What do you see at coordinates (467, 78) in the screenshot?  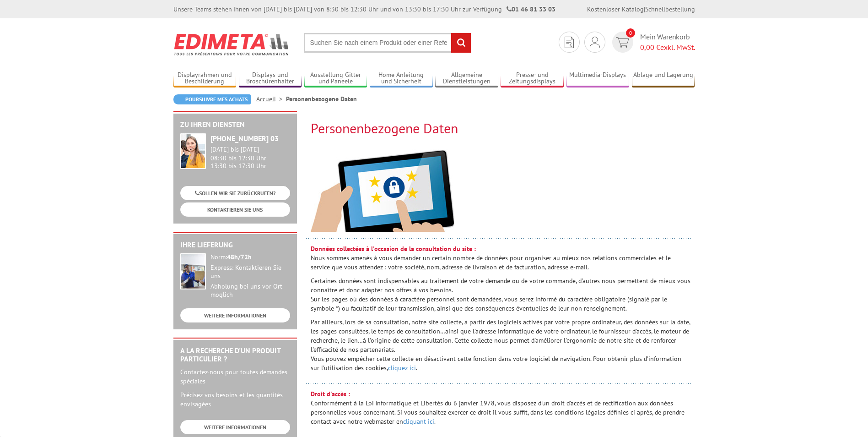 I see `a: Allgemeine Dienstleistungen` at bounding box center [467, 78].